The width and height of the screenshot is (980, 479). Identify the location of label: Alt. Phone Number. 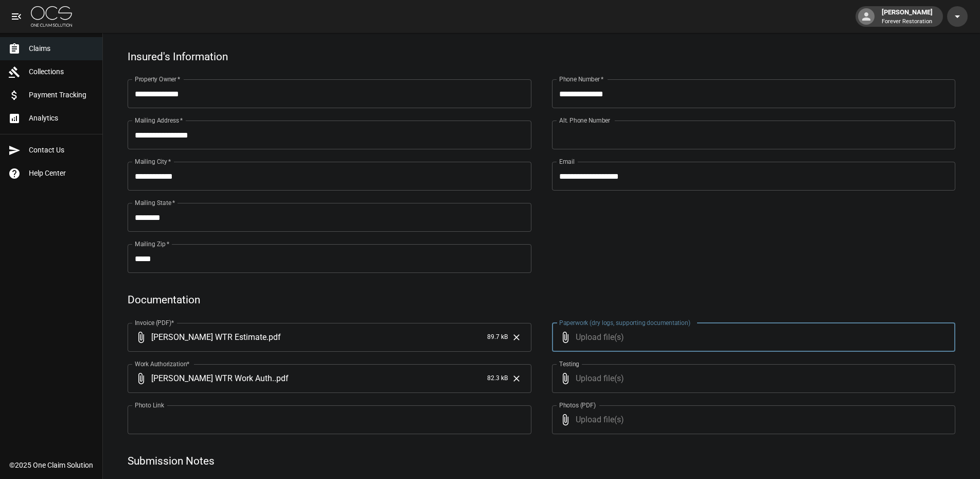
(585, 120).